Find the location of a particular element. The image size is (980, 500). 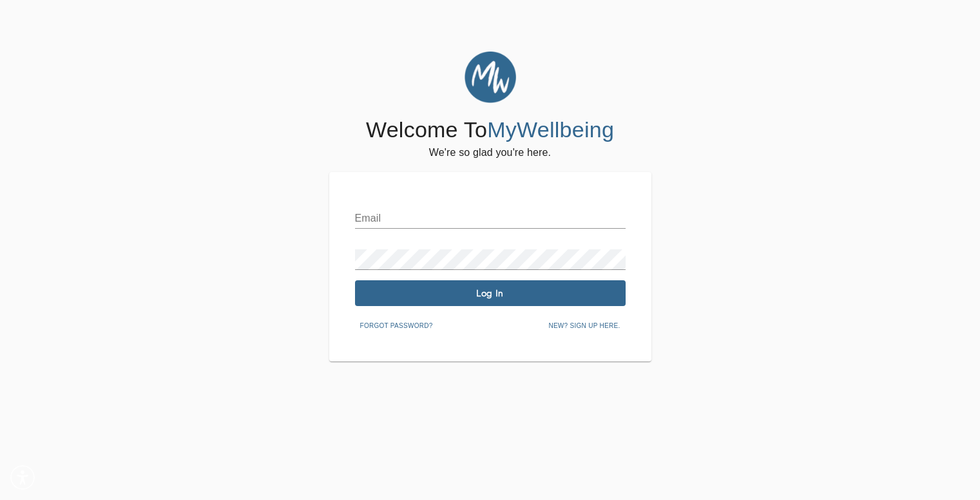

img: MyWellbeing is located at coordinates (490, 77).